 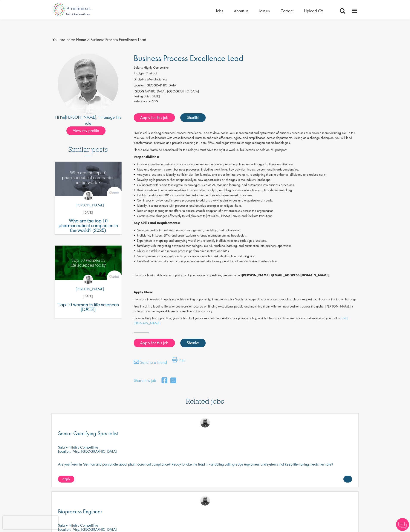 What do you see at coordinates (246, 164) in the screenshot?
I see `li: Provide expertise in business process management and modeling, ensuring alignment with organizati...` at bounding box center [246, 164].